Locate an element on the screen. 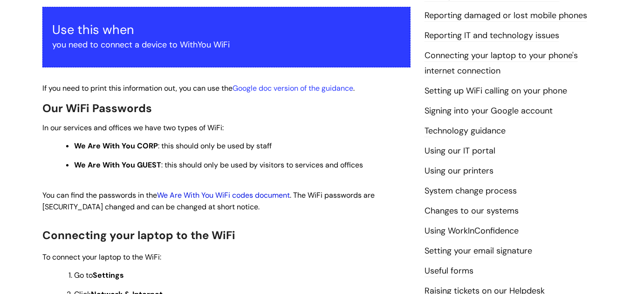 The image size is (644, 294). span: Connecting your laptop to the WiFi is located at coordinates (139, 235).